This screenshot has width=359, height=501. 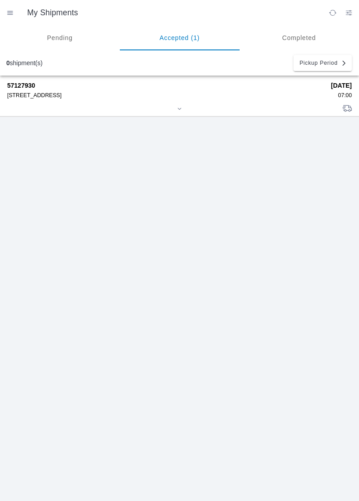 I want to click on b: 0, so click(x=8, y=63).